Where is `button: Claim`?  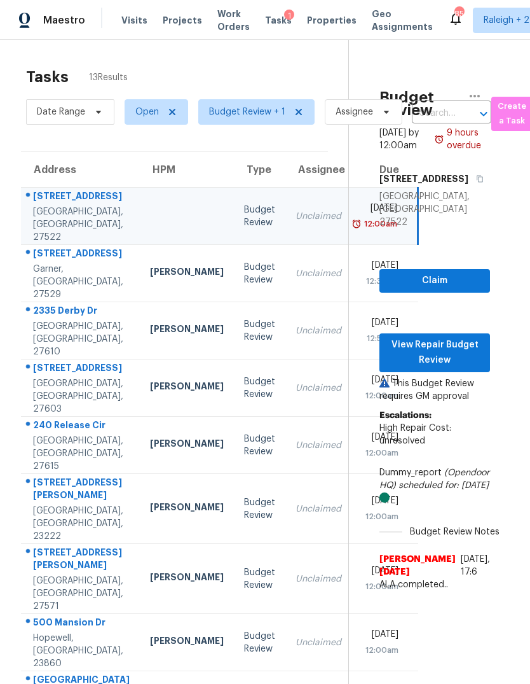
button: Claim is located at coordinates (435, 280).